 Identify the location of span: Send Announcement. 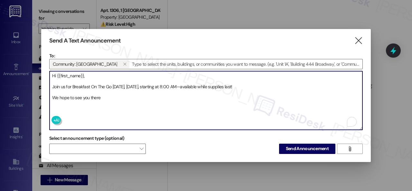
(307, 148).